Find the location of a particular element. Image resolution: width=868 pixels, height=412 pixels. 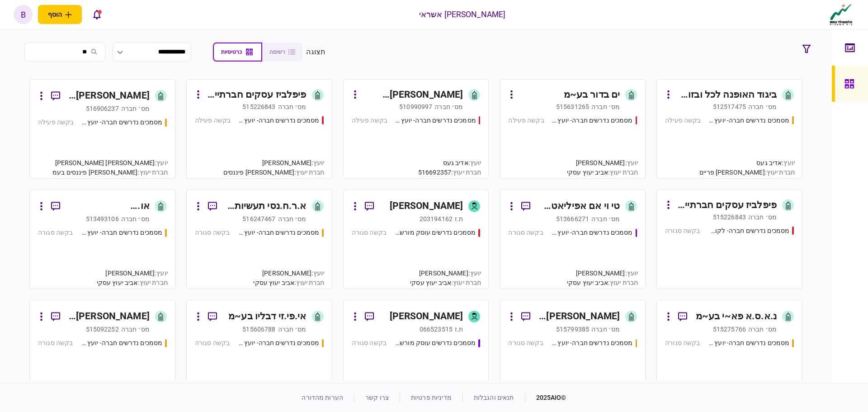

a: תנאים והגבלות is located at coordinates (493, 398).